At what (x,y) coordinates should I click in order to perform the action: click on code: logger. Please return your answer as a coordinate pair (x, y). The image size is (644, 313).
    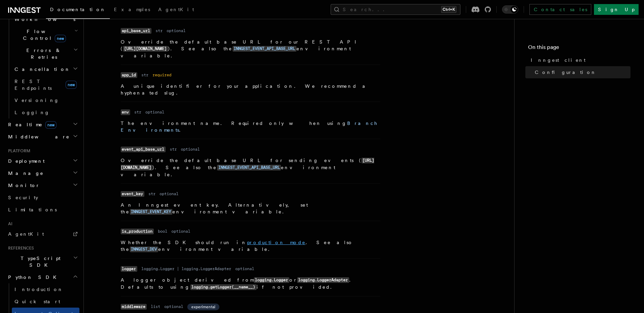
    Looking at the image, I should click on (129, 269).